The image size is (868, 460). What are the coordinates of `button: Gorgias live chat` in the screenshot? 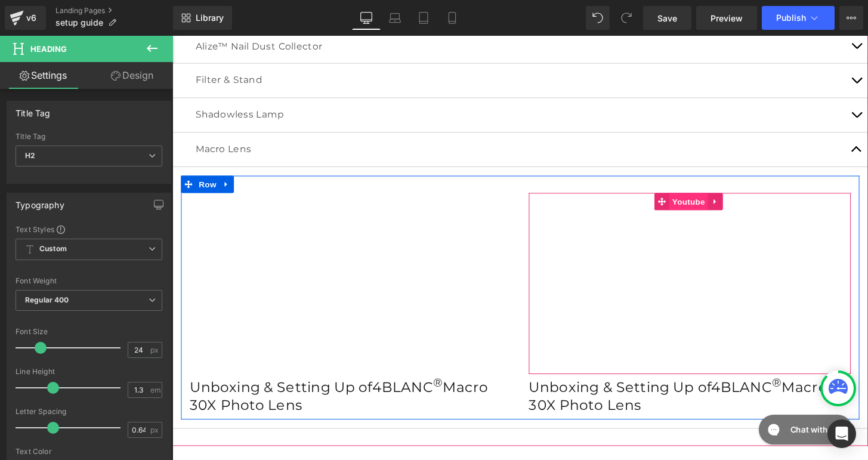 It's located at (54, 20).